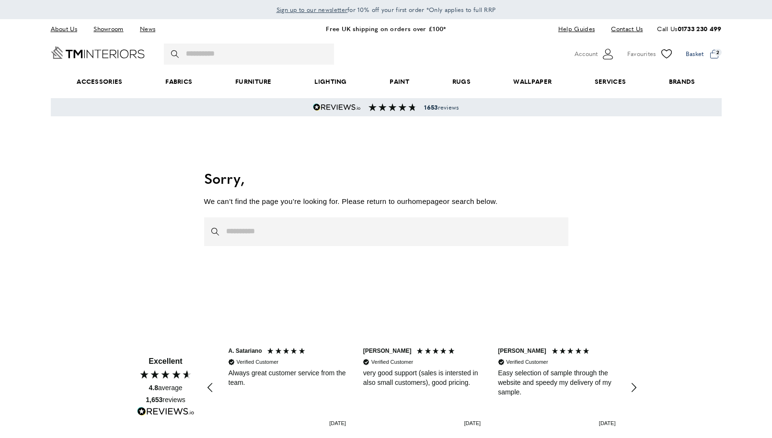  I want to click on button: Customer Account, so click(594, 54).